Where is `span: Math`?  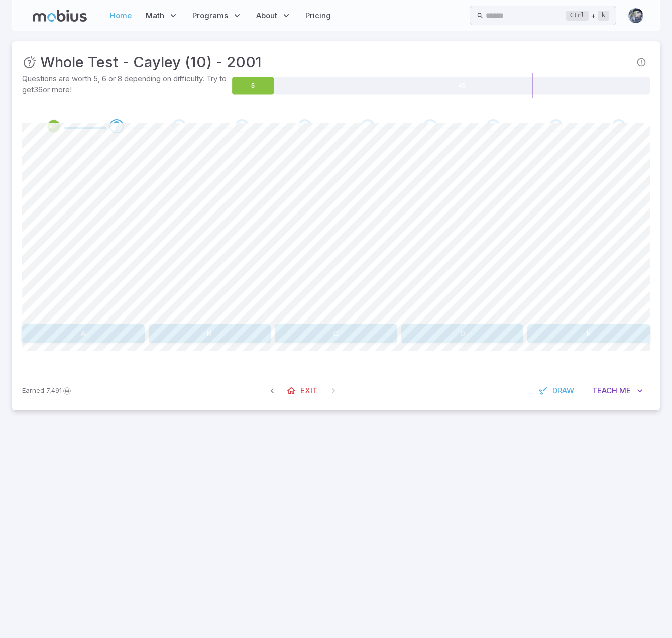 span: Math is located at coordinates (155, 16).